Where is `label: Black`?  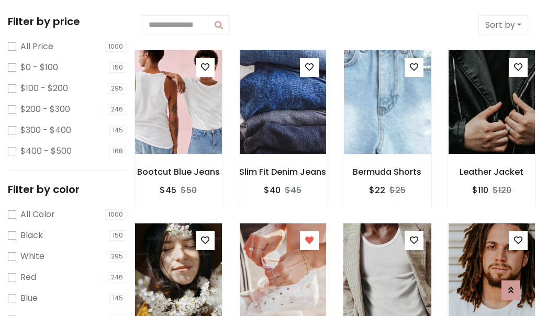 label: Black is located at coordinates (31, 235).